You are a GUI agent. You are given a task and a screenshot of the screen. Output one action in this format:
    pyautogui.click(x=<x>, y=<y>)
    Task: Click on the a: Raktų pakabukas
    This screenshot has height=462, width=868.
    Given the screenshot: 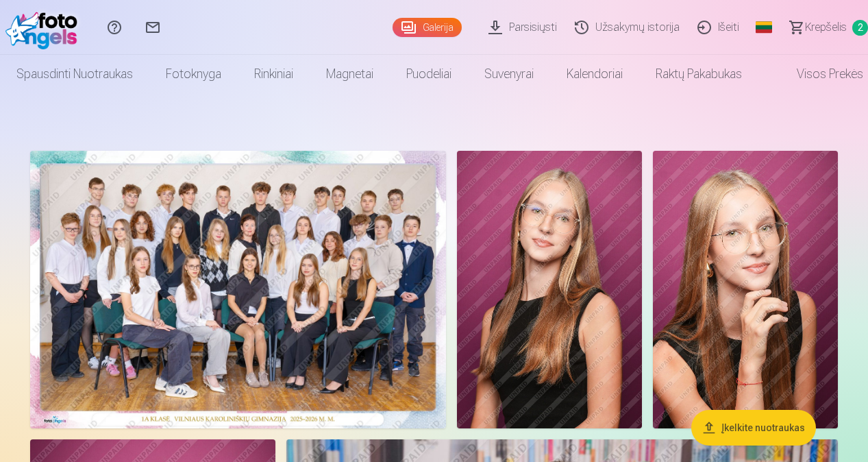 What is the action you would take?
    pyautogui.click(x=698, y=74)
    